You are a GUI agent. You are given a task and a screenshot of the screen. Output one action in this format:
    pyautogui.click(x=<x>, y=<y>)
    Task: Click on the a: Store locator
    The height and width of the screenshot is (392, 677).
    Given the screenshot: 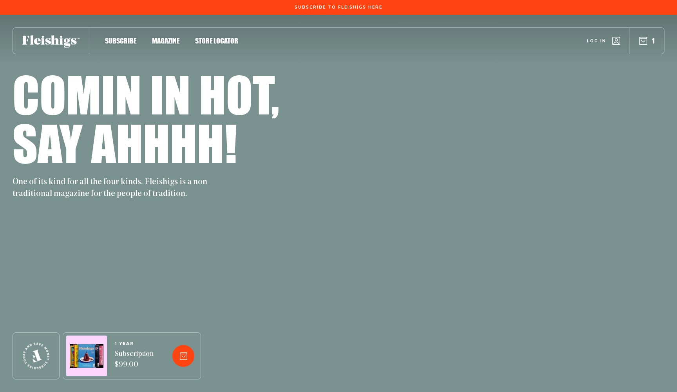 What is the action you would take?
    pyautogui.click(x=217, y=40)
    